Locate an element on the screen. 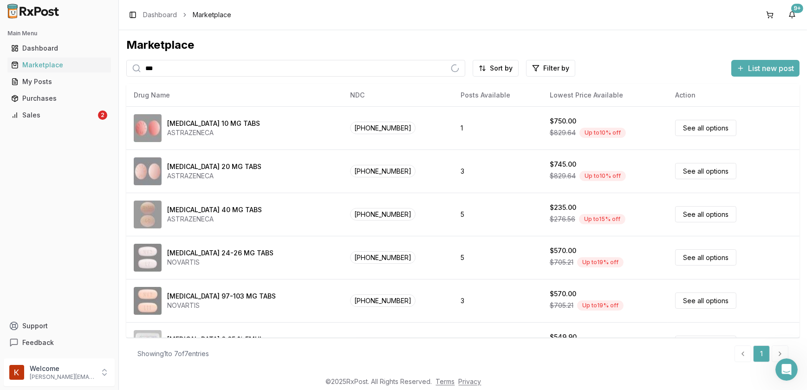 This screenshot has height=390, width=807. div: My Posts is located at coordinates (59, 82).